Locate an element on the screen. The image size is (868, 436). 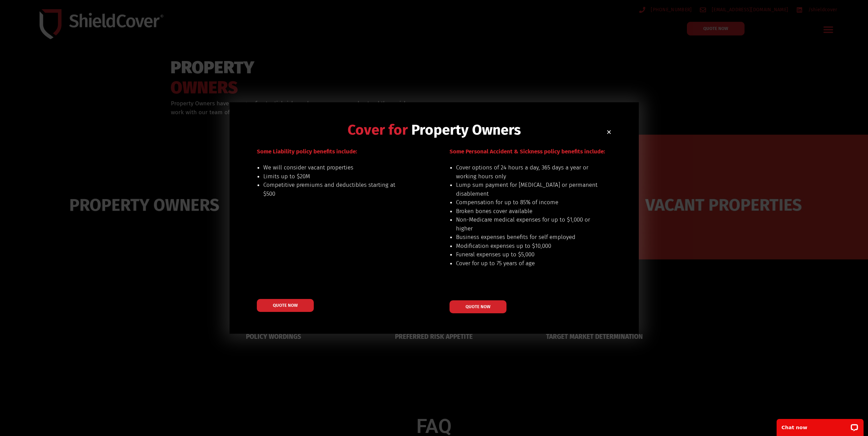
li: Business expenses benefits for self employed is located at coordinates (527, 237).